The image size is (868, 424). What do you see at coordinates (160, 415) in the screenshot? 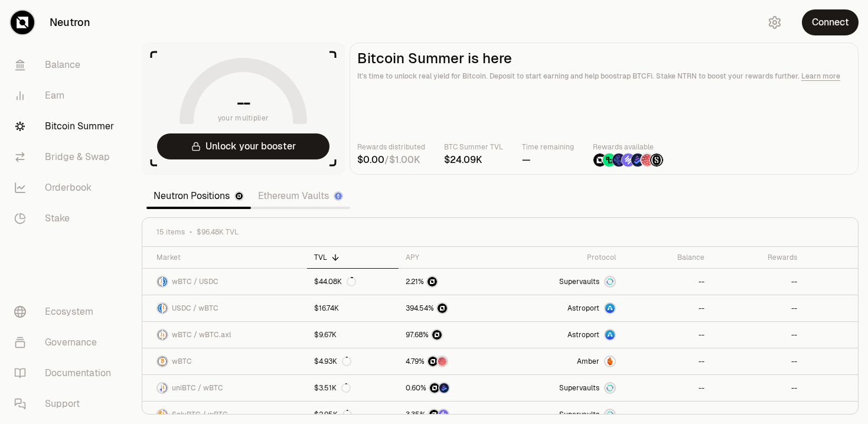
I see `img: SolvBTC Logo` at bounding box center [160, 415].